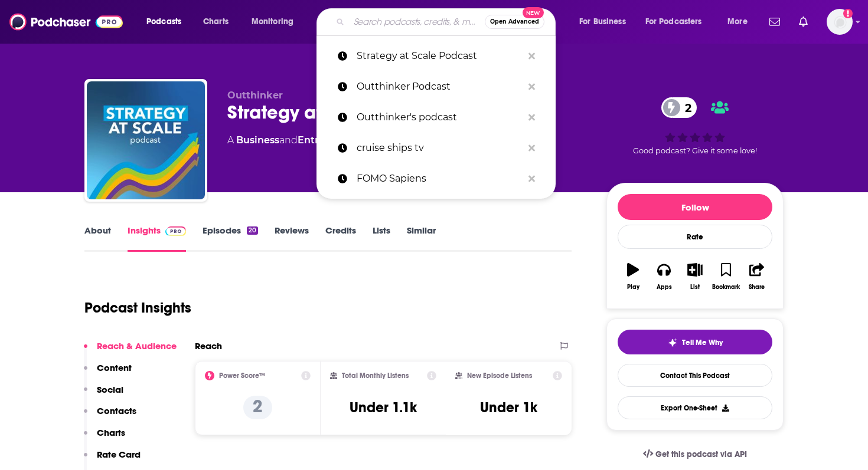 This screenshot has height=470, width=868. What do you see at coordinates (684, 107) in the screenshot?
I see `span: 2` at bounding box center [684, 107].